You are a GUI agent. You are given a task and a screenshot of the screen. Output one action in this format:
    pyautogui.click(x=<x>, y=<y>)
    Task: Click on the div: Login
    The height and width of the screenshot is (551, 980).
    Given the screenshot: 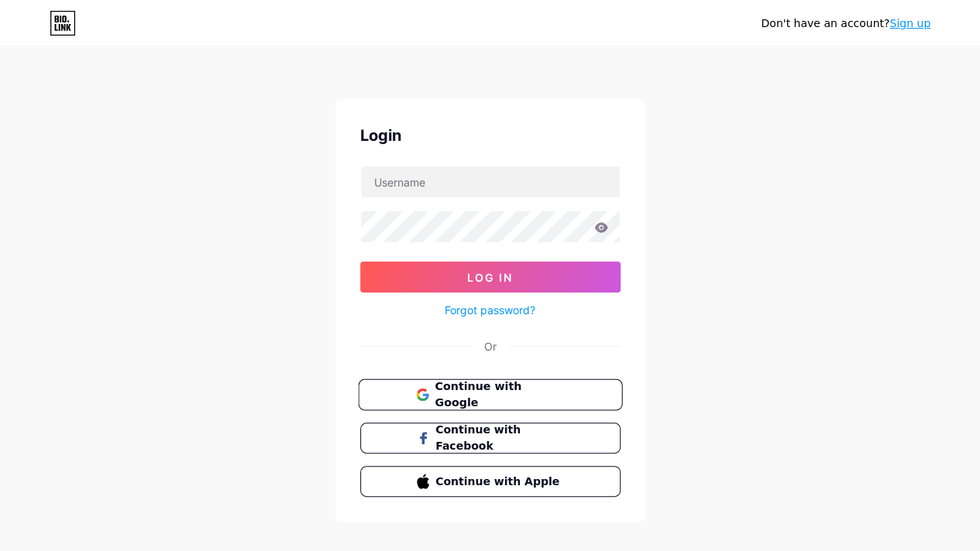 What is the action you would take?
    pyautogui.click(x=491, y=136)
    